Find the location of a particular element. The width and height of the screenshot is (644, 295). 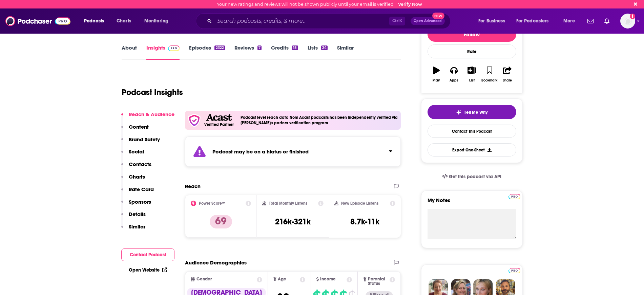

img: Podchaser - Follow, Share and Rate Podcasts is located at coordinates (38, 21).